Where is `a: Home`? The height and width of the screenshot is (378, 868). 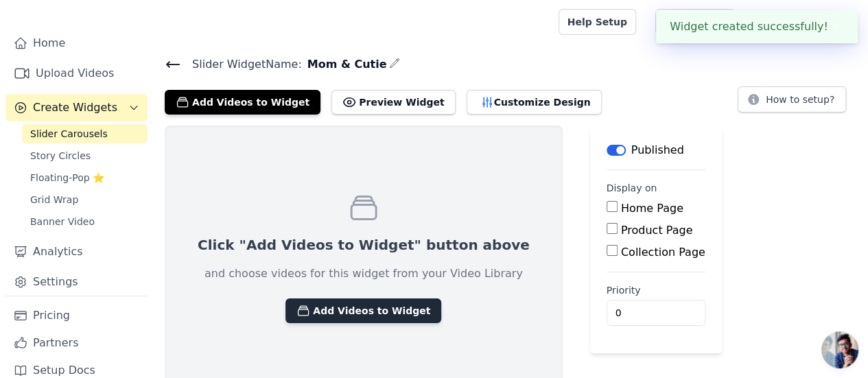 a: Home is located at coordinates (76, 43).